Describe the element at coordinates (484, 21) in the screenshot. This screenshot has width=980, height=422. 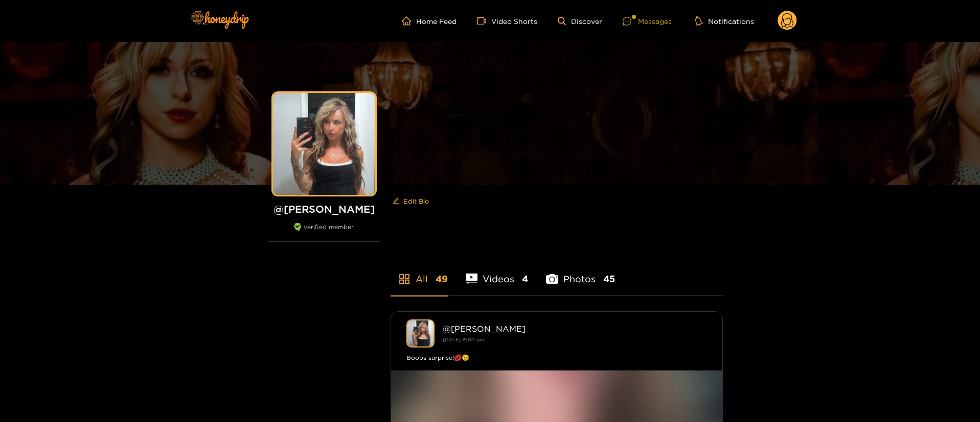
I see `span: video-camera` at that location.